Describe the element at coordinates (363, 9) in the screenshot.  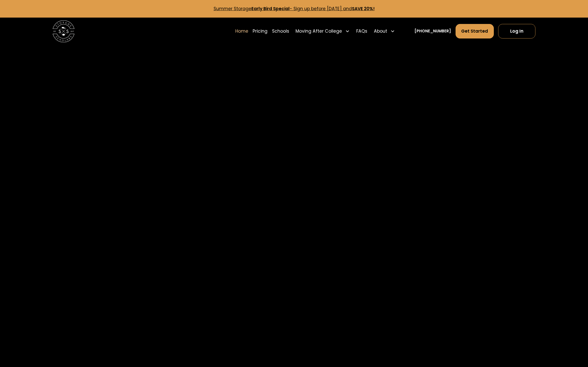
I see `strong: SAVE 20%!` at that location.